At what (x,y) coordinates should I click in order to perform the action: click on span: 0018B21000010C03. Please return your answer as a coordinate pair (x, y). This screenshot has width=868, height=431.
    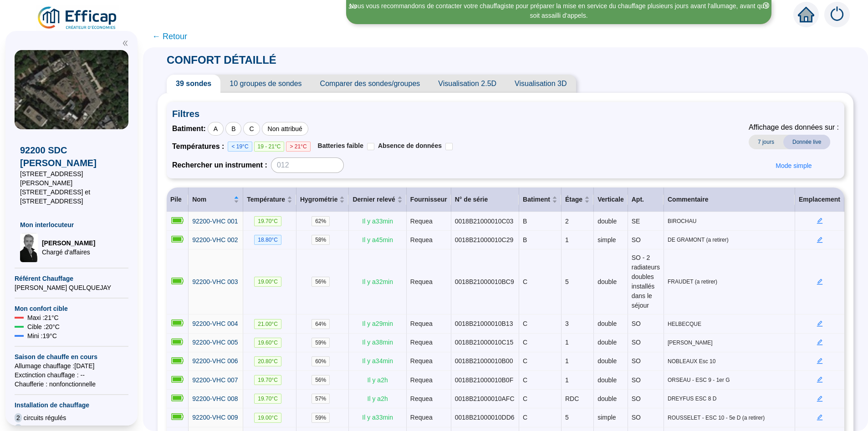
    Looking at the image, I should click on (484, 221).